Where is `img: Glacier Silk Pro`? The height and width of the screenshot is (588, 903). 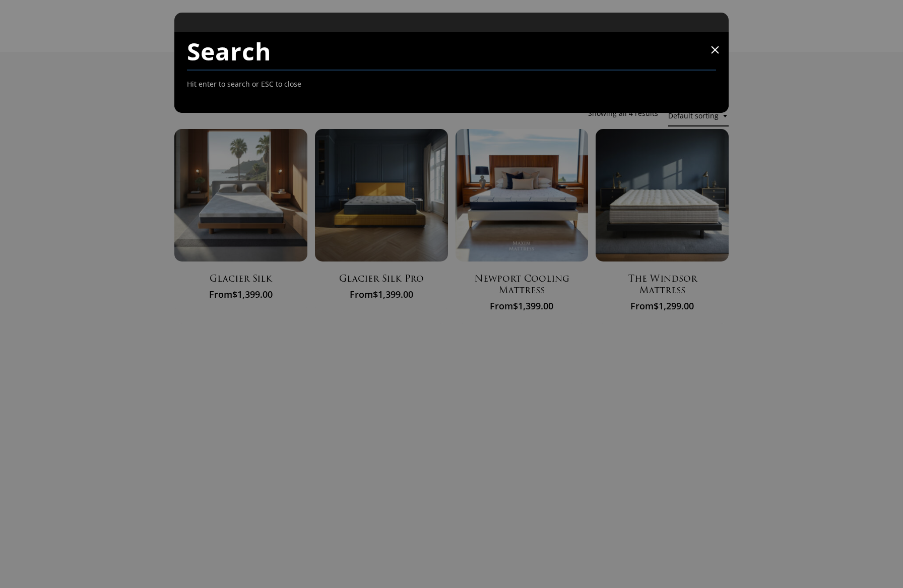 img: Glacier Silk Pro is located at coordinates (382, 195).